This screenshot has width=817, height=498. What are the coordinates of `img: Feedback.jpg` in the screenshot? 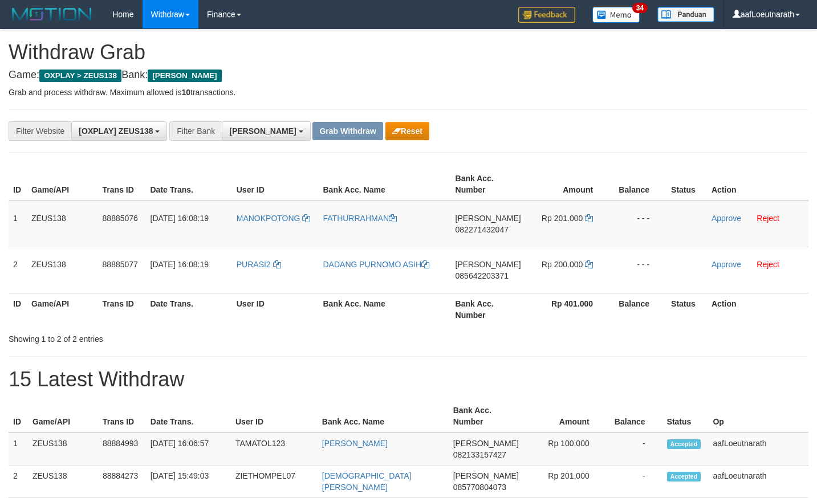 It's located at (547, 15).